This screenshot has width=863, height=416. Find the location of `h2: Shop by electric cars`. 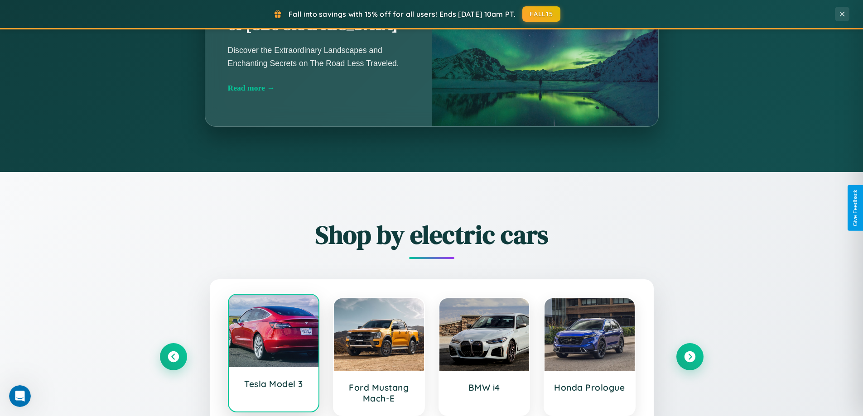

h2: Shop by electric cars is located at coordinates (432, 235).